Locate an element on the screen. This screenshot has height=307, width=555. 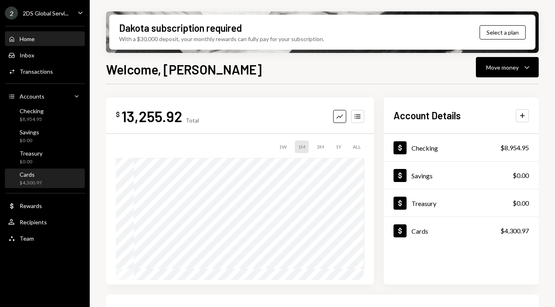
div: Transactions is located at coordinates (36, 71).